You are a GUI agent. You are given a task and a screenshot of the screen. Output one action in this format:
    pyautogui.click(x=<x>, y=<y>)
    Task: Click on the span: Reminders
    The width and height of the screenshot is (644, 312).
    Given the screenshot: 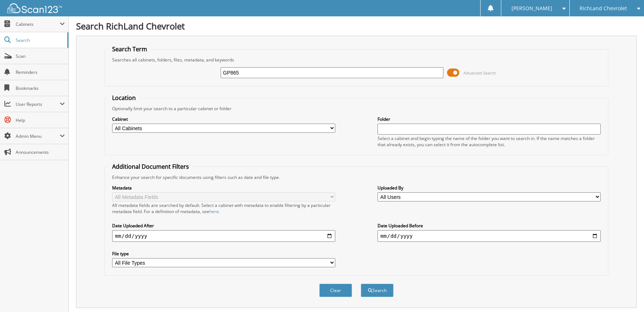 What is the action you would take?
    pyautogui.click(x=40, y=72)
    